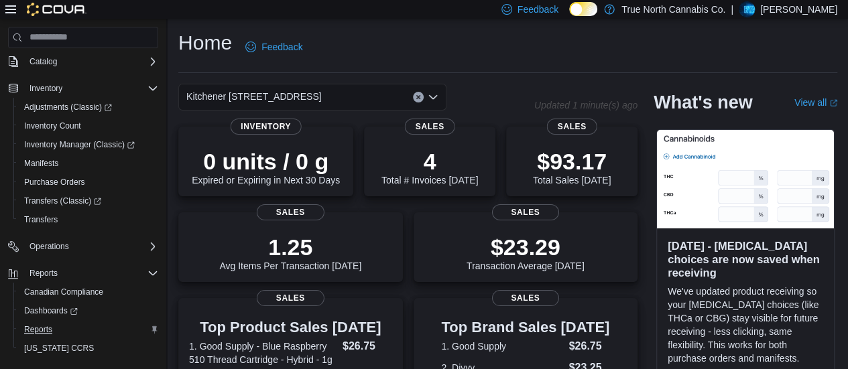 The image size is (848, 369). I want to click on img: Cova, so click(56, 9).